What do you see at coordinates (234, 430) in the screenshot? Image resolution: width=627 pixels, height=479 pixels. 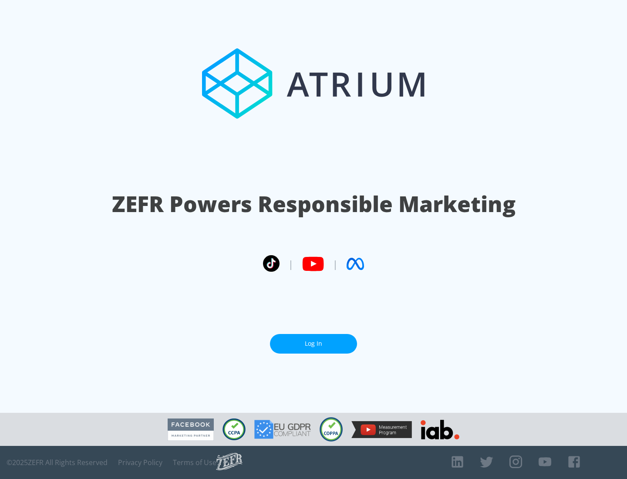 I see `img: CCPA Compliant` at bounding box center [234, 430].